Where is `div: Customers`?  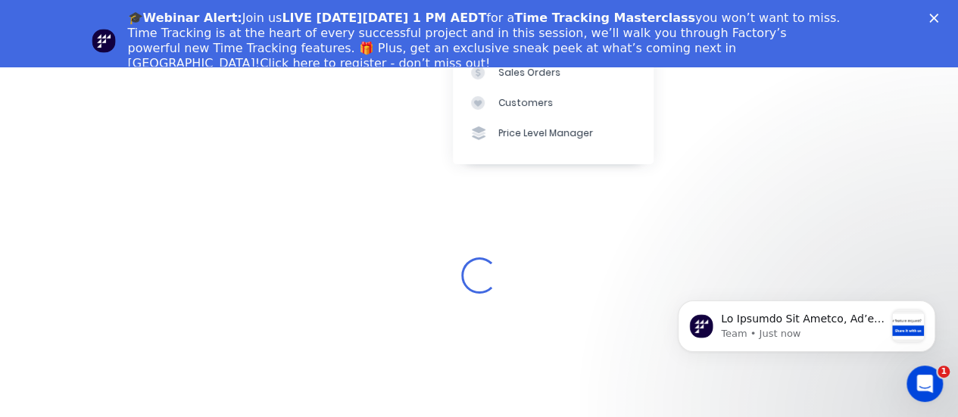 div: Customers is located at coordinates (526, 103).